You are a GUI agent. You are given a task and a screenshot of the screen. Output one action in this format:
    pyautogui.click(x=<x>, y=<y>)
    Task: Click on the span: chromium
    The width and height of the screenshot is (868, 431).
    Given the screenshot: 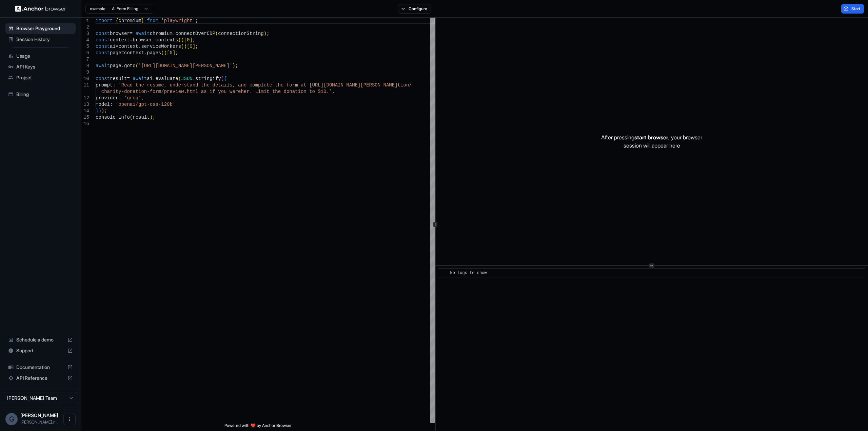 What is the action you would take?
    pyautogui.click(x=161, y=33)
    